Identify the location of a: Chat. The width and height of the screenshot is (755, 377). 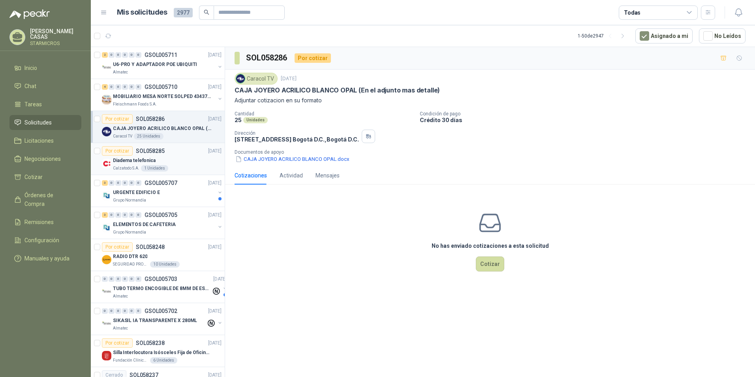
(45, 86).